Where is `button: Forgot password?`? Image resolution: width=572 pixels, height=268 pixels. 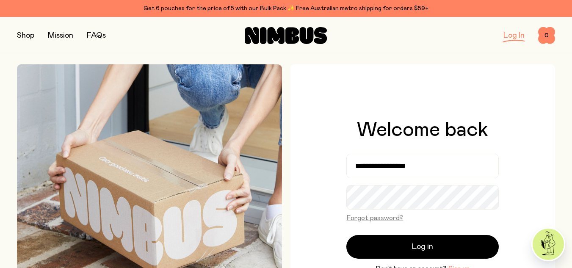
button: Forgot password? is located at coordinates (375, 218).